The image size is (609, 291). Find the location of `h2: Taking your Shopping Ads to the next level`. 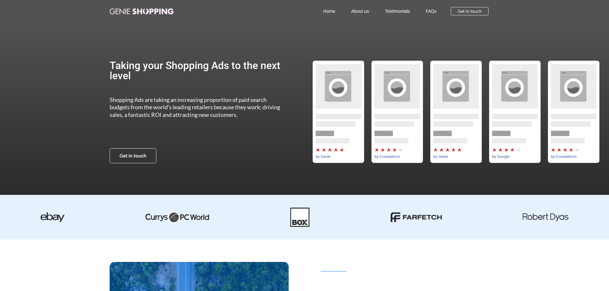

h2: Taking your Shopping Ads to the next level is located at coordinates (198, 71).